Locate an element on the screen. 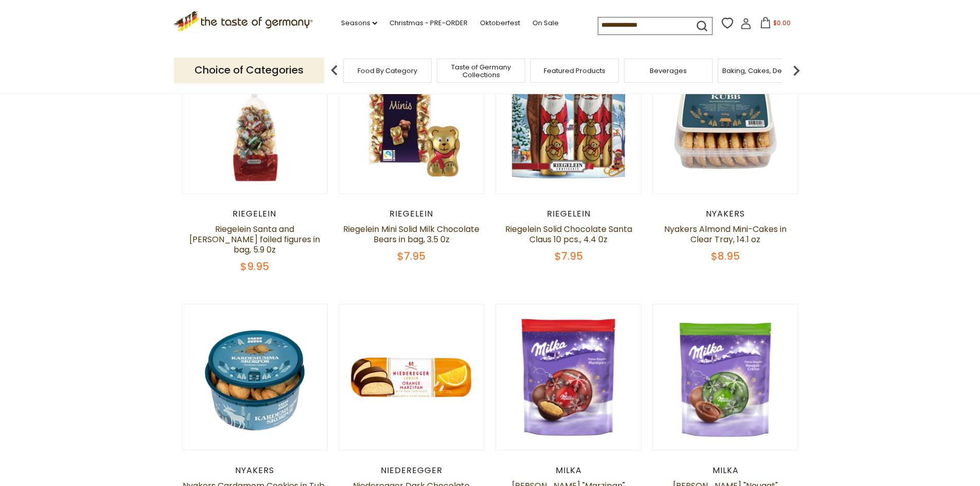  span: $9.95 is located at coordinates (255, 266).